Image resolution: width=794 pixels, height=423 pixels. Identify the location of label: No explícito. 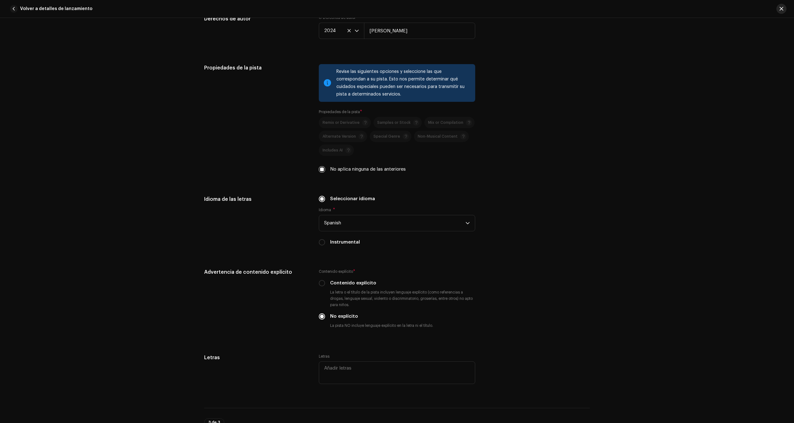
(344, 316).